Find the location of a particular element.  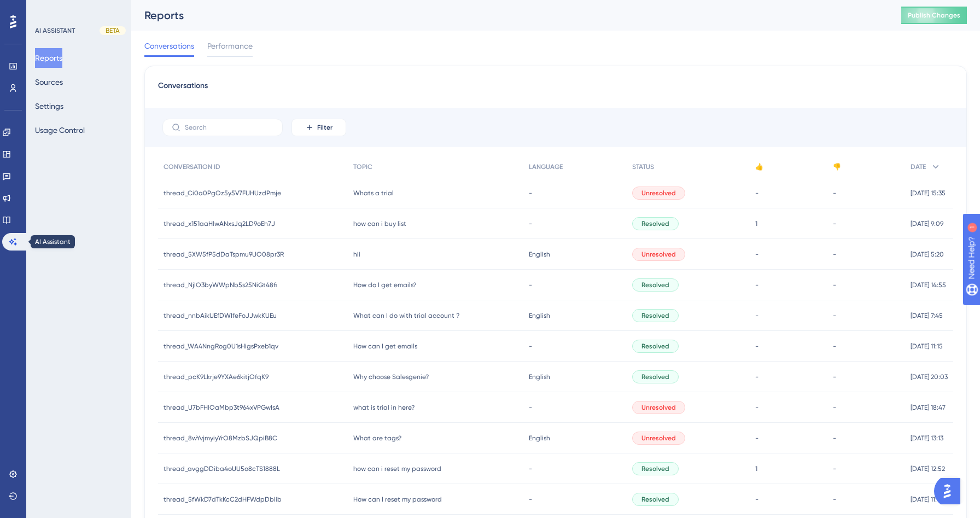

span: thread_pcK9Lkrje9YXAe6kitjOfqK9 is located at coordinates (216, 377).